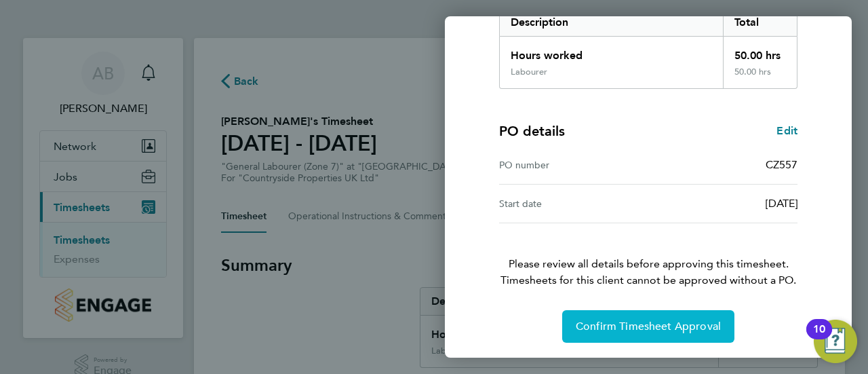 This screenshot has width=868, height=374. What do you see at coordinates (761, 22) in the screenshot?
I see `div: Total` at bounding box center [761, 22].